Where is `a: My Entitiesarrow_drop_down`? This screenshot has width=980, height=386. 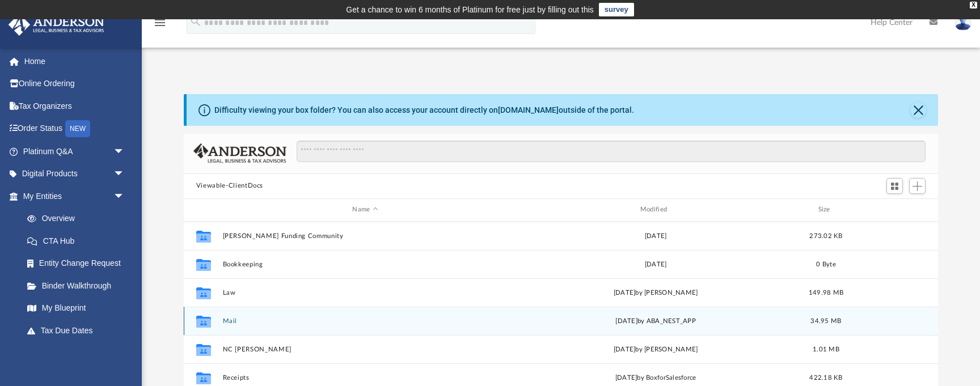
a: My Entitiesarrow_drop_down is located at coordinates (75, 196).